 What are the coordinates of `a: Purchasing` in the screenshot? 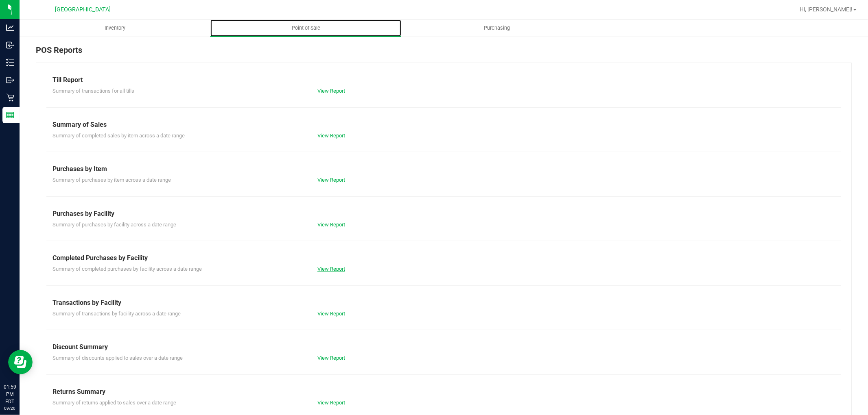 It's located at (496, 28).